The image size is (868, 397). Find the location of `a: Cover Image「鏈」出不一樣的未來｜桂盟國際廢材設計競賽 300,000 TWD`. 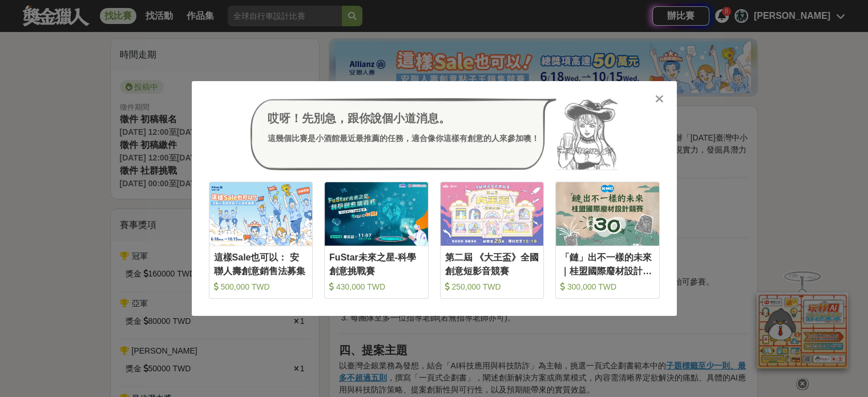

a: Cover Image「鏈」出不一樣的未來｜桂盟國際廢材設計競賽 300,000 TWD is located at coordinates (607, 240).